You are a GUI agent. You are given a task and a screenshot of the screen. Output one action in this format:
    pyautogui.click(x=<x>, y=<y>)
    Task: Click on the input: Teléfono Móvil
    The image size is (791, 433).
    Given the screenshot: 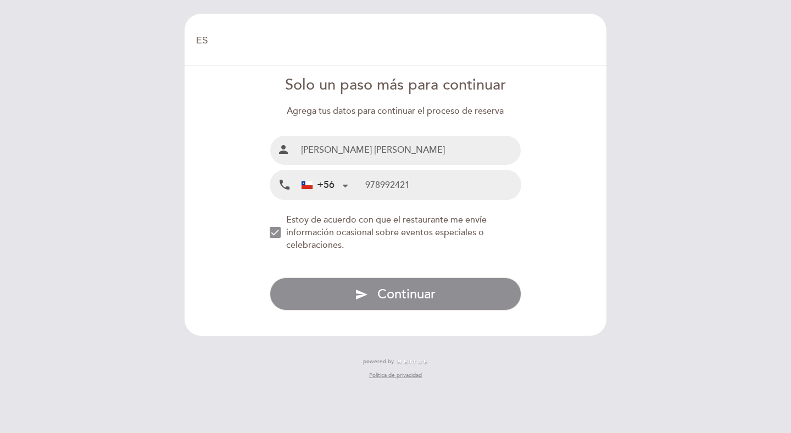 What is the action you would take?
    pyautogui.click(x=443, y=185)
    